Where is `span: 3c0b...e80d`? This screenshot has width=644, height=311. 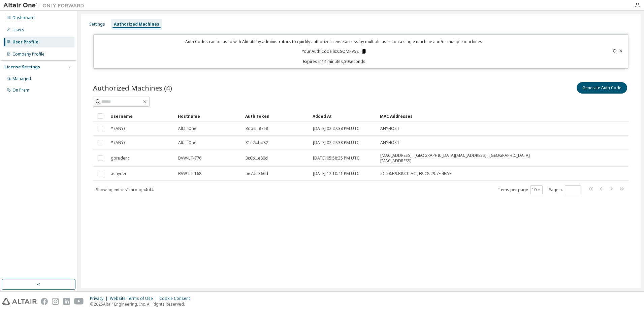
span: 3c0b...e80d is located at coordinates (257, 158).